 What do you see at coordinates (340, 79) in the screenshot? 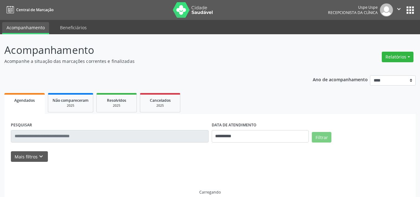
I see `p: Ano de acompanhamento` at bounding box center [340, 79].